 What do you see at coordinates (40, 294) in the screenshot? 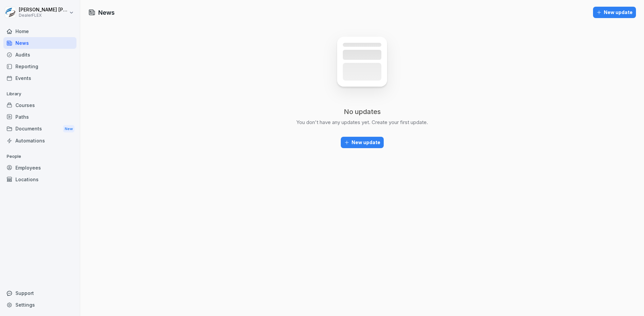
I see `div: Support` at bounding box center [40, 294].